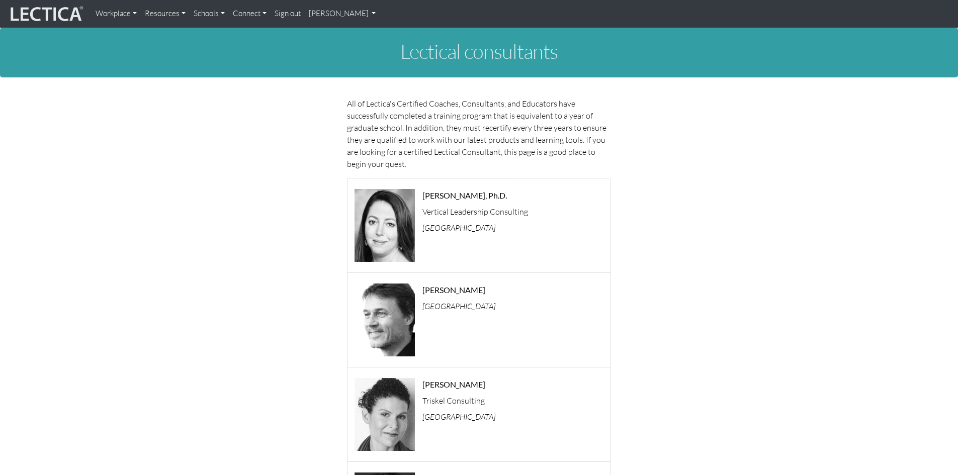  What do you see at coordinates (288, 14) in the screenshot?
I see `a: Sign out` at bounding box center [288, 14].